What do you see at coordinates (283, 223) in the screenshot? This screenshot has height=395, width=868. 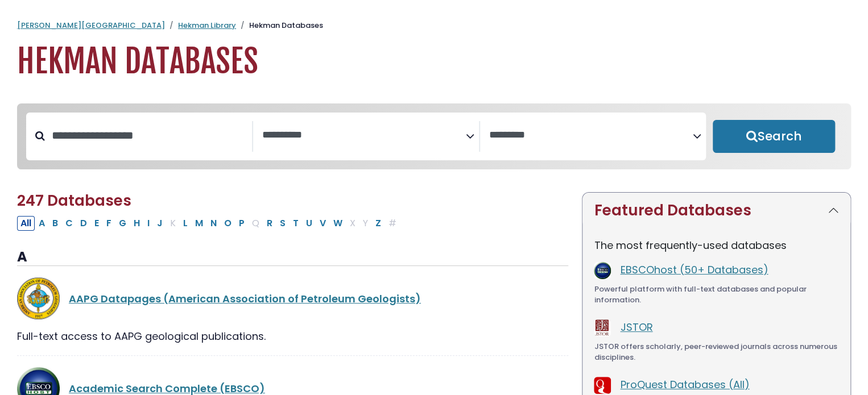 I see `button: Filter Results S` at bounding box center [283, 223].